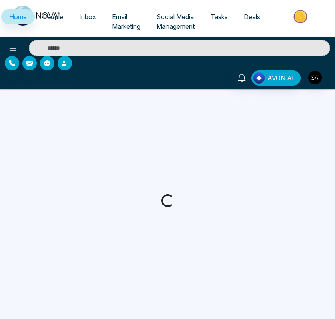  What do you see at coordinates (53, 17) in the screenshot?
I see `a: People` at bounding box center [53, 17].